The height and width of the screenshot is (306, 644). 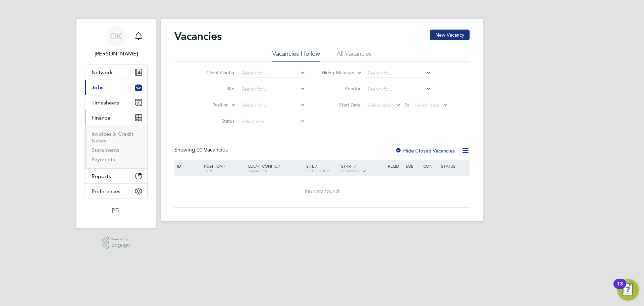 I want to click on div: ID, so click(x=187, y=166).